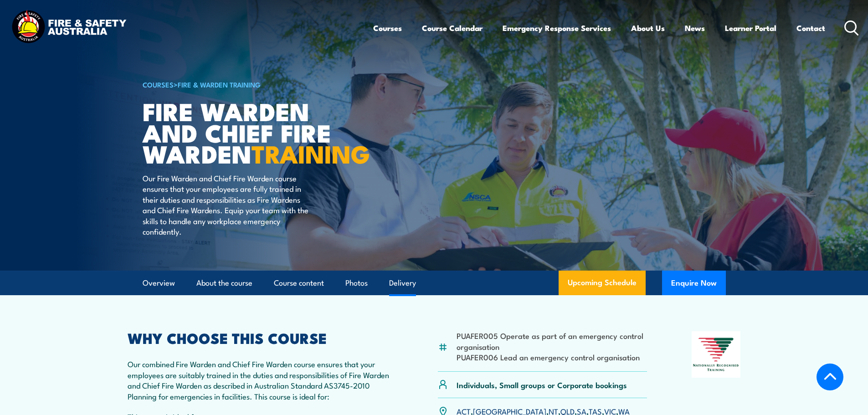  I want to click on a: Upcoming Schedule, so click(602, 283).